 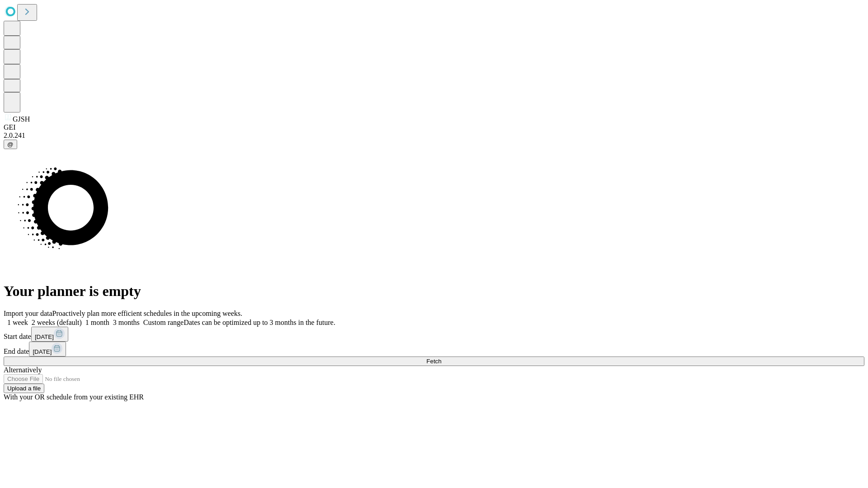 What do you see at coordinates (434, 349) in the screenshot?
I see `div: End date` at bounding box center [434, 349].